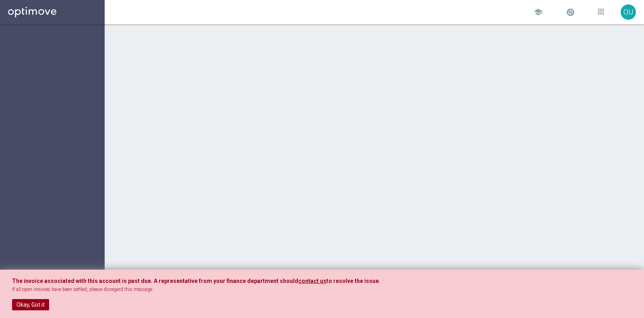 The height and width of the screenshot is (318, 644). Describe the element at coordinates (155, 281) in the screenshot. I see `span: The invoice associated with this account is past due. A representative from your finance departme...` at that location.